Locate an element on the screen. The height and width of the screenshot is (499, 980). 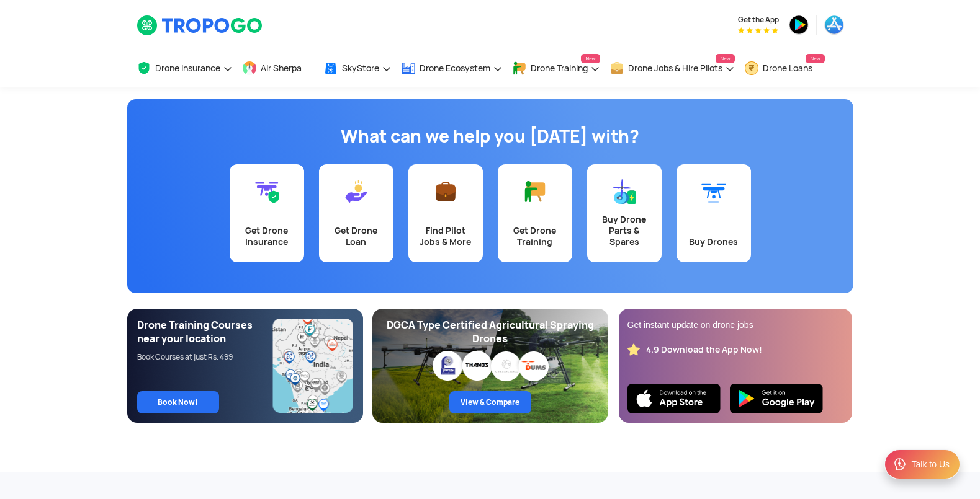
span: Get the App is located at coordinates (759, 20).